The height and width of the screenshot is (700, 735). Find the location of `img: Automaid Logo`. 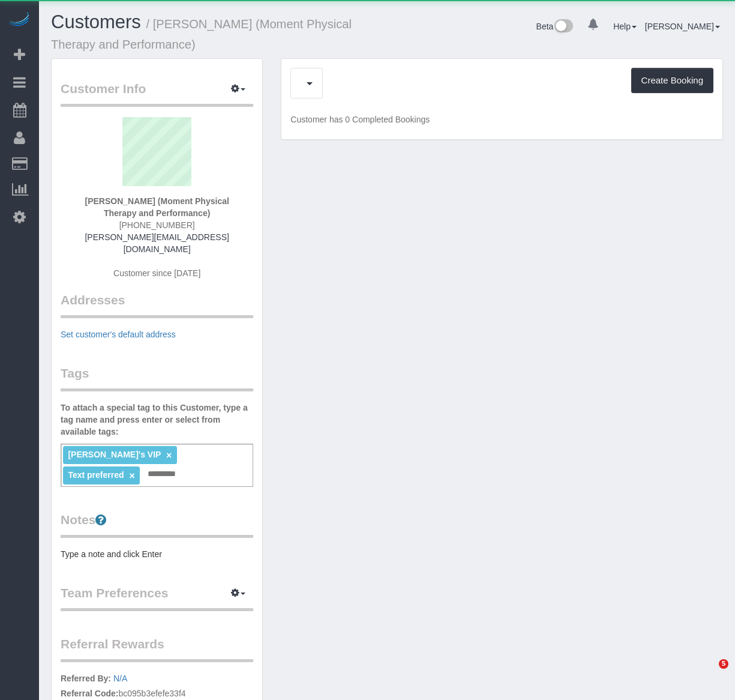

img: Automaid Logo is located at coordinates (19, 20).